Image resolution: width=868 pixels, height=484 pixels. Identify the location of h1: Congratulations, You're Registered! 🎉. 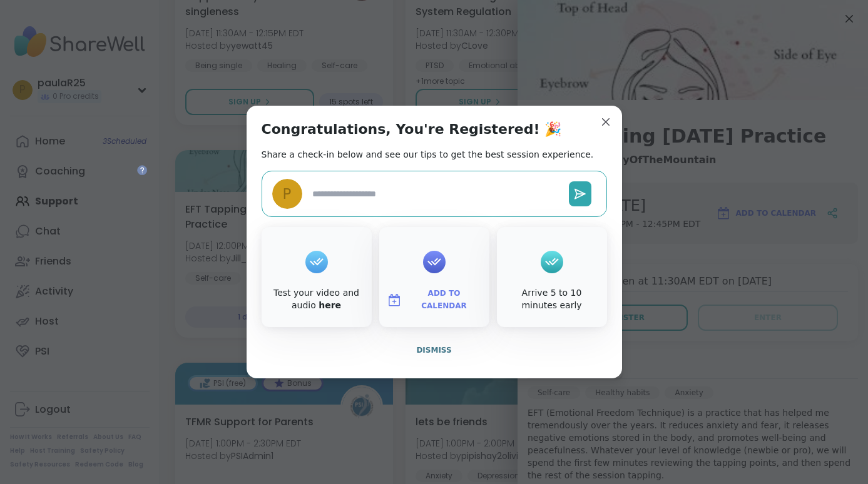
(412, 130).